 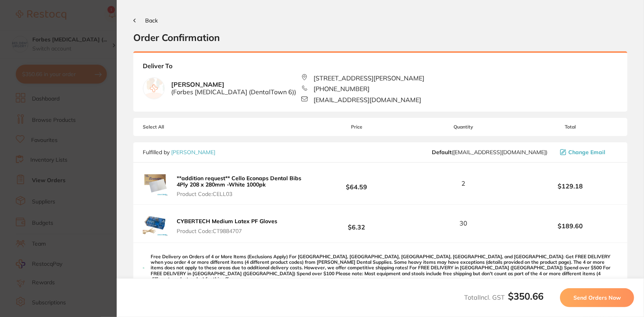 What do you see at coordinates (356, 127) in the screenshot?
I see `span: Price` at bounding box center [356, 127].